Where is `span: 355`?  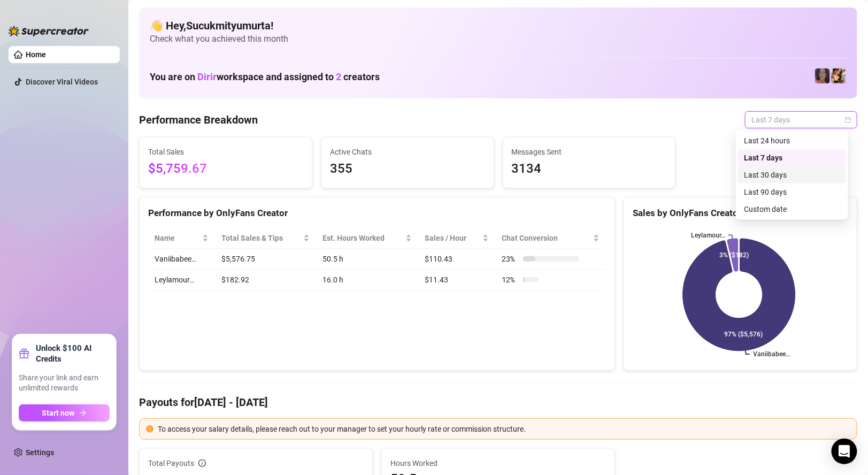
span: 355 is located at coordinates (407, 169).